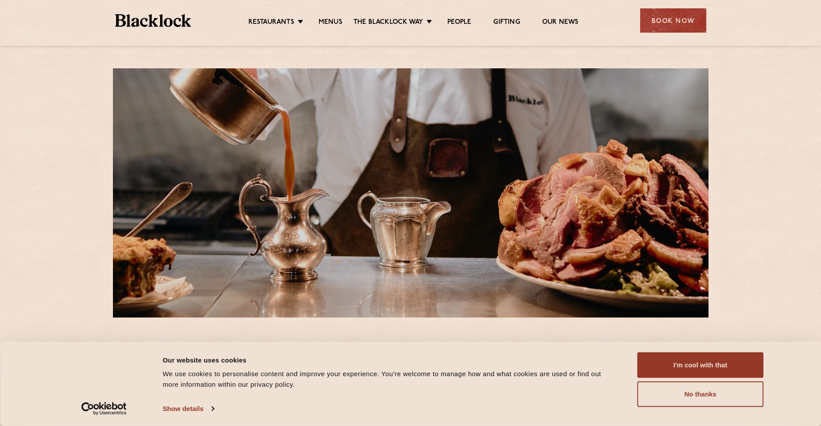 The image size is (821, 426). I want to click on a: Our News, so click(561, 23).